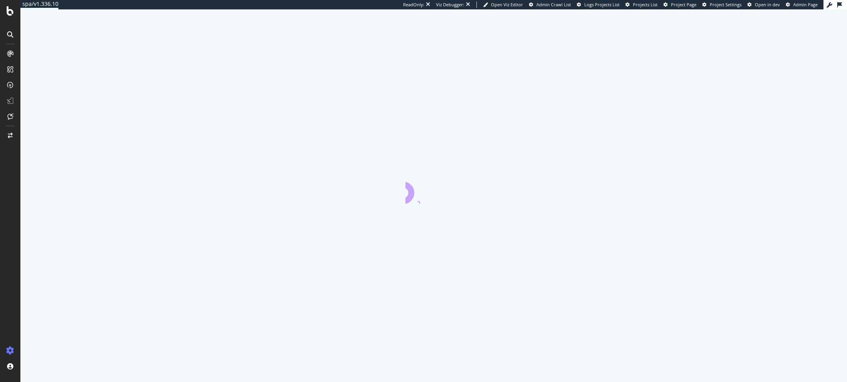  I want to click on div: animation, so click(434, 190).